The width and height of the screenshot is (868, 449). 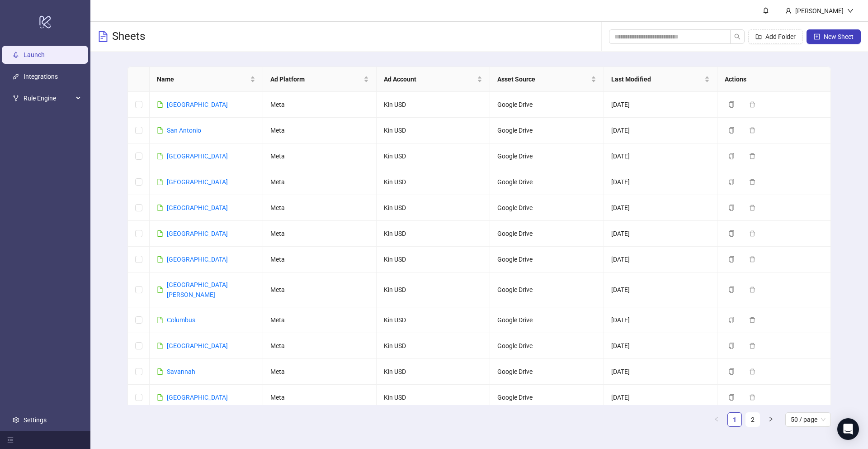 I want to click on th: Name, so click(x=206, y=79).